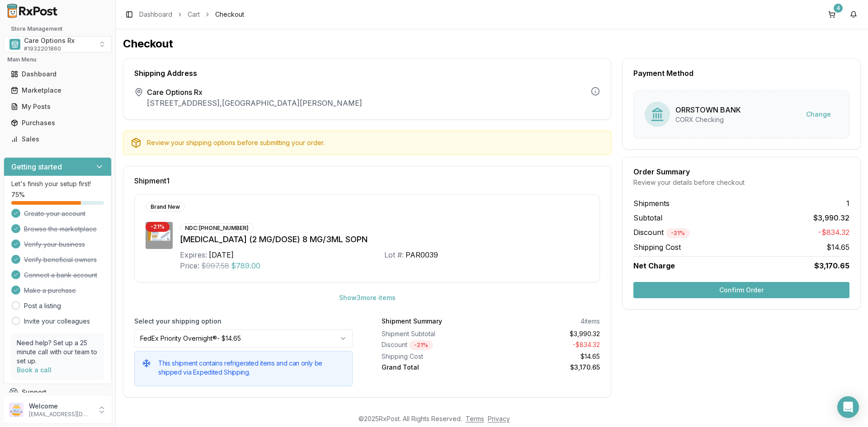 The image size is (868, 427). I want to click on a: Privacy, so click(499, 418).